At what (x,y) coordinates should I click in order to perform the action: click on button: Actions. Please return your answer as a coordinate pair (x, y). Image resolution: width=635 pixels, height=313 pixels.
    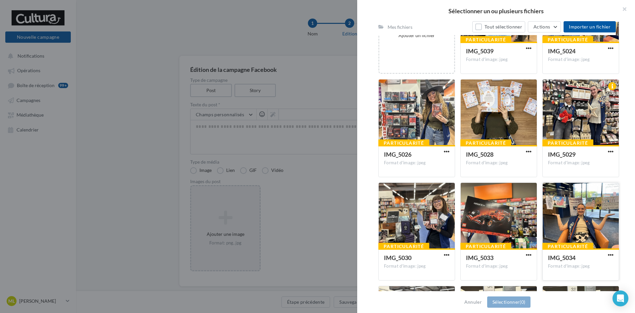
    Looking at the image, I should click on (544, 27).